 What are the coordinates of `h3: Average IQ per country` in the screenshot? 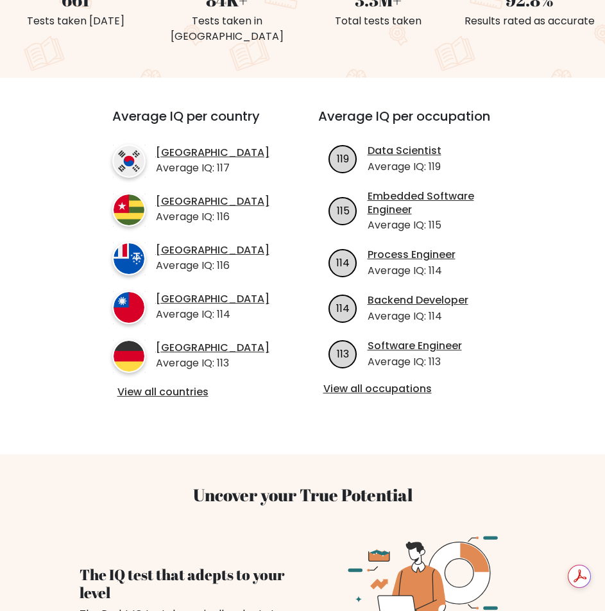 It's located at (192, 124).